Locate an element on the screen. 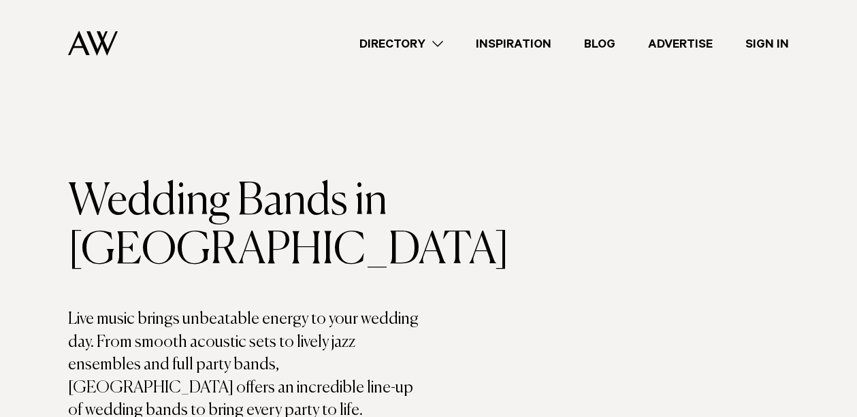 The image size is (857, 417). a: Directory is located at coordinates (401, 44).